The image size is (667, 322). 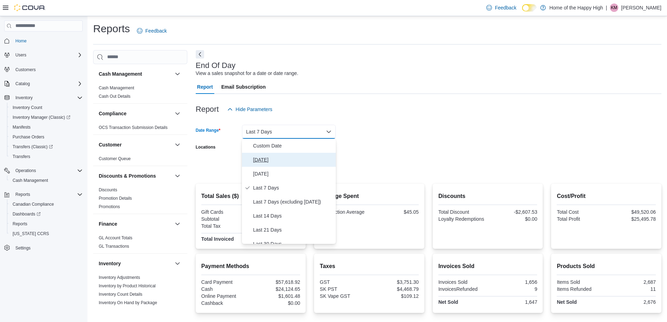 I want to click on span: Inventory On Hand by Package, so click(x=128, y=303).